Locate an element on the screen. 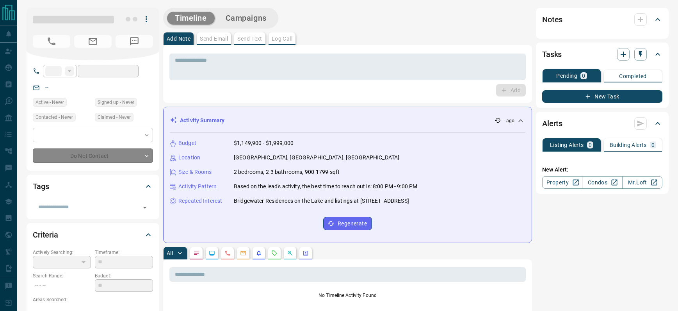 The image size is (678, 311). a: Property is located at coordinates (562, 182).